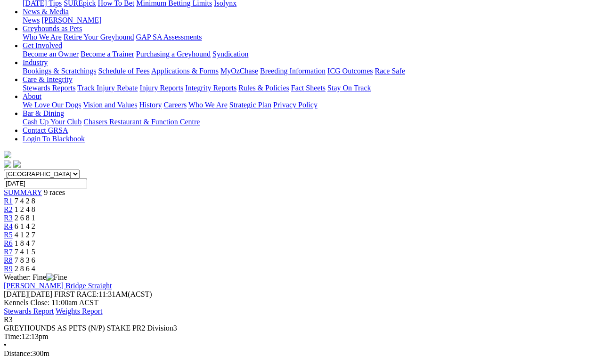  Describe the element at coordinates (8, 260) in the screenshot. I see `span: R8` at that location.